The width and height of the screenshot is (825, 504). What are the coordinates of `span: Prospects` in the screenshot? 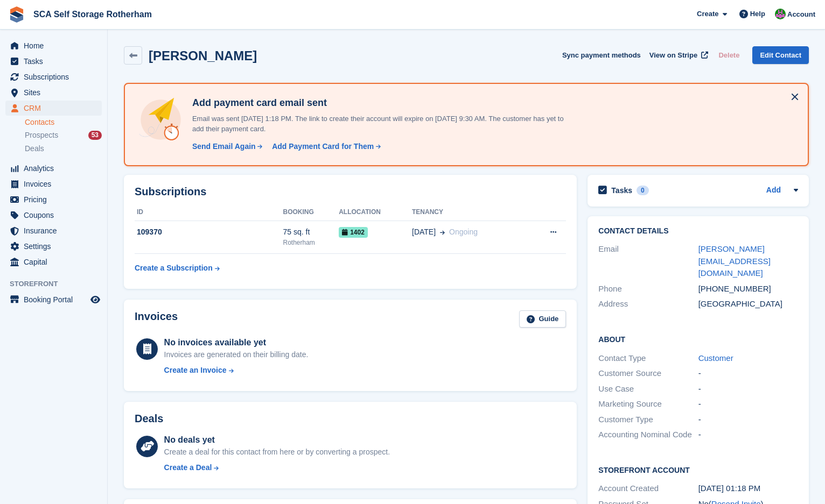 It's located at (42, 135).